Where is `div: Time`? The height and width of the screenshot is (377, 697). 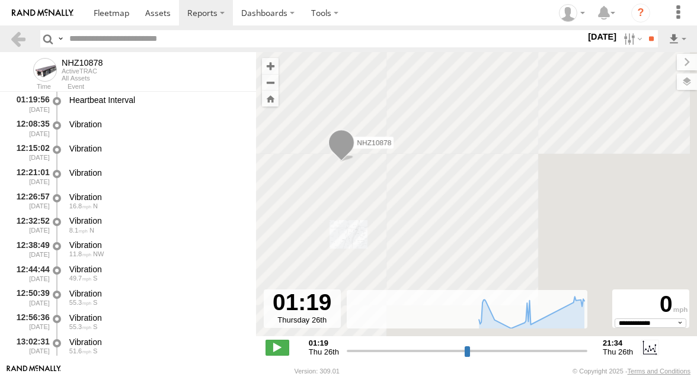 div: Time is located at coordinates (30, 87).